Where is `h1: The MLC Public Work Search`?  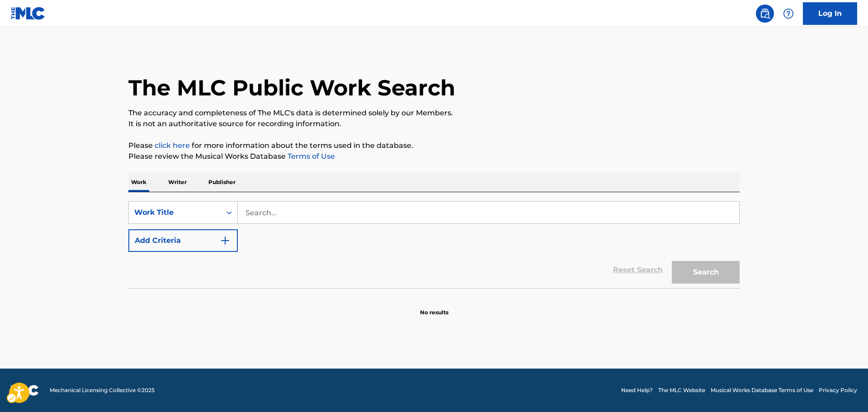
h1: The MLC Public Work Search is located at coordinates (292, 88).